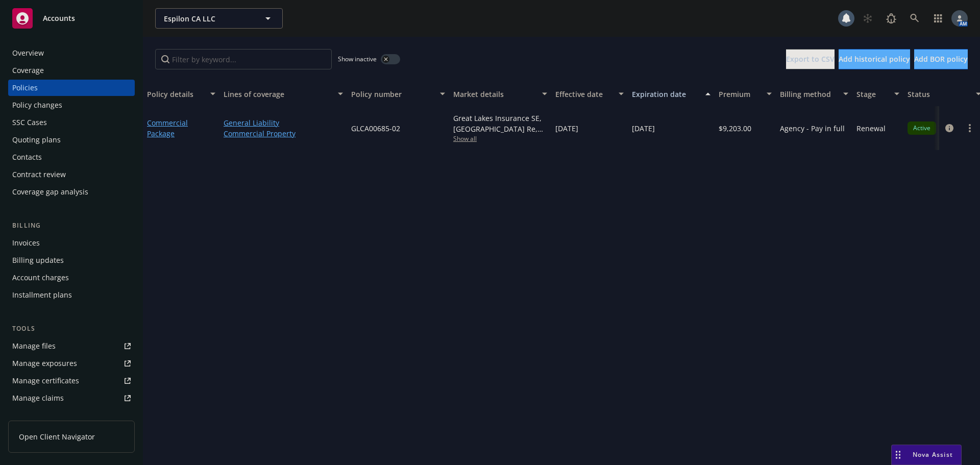 This screenshot has height=465, width=980. What do you see at coordinates (500, 139) in the screenshot?
I see `span: Show all` at bounding box center [500, 139].